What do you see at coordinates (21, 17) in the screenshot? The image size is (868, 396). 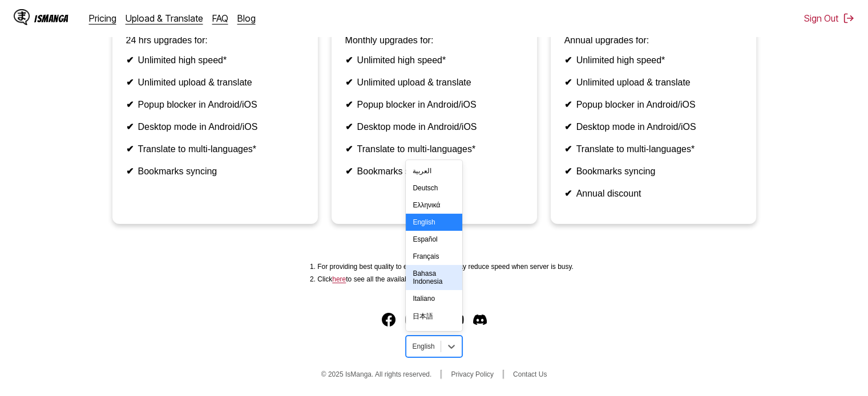 I see `img: IsManga Logo` at bounding box center [21, 17].